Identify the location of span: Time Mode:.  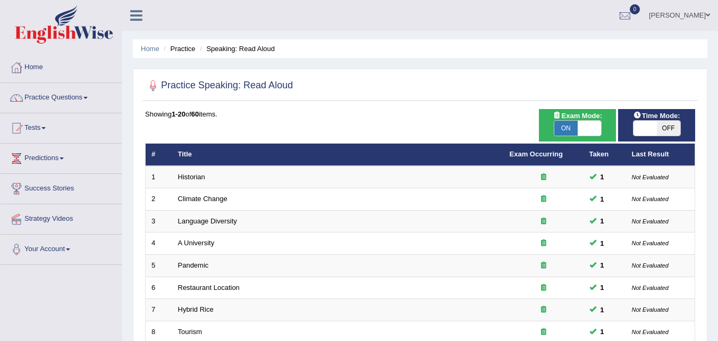
(657, 115).